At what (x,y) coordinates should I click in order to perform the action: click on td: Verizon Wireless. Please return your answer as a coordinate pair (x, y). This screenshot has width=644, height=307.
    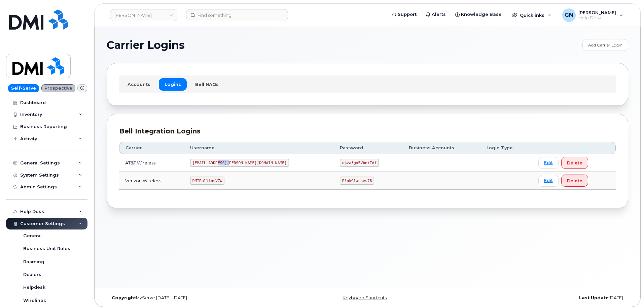
    Looking at the image, I should click on (151, 181).